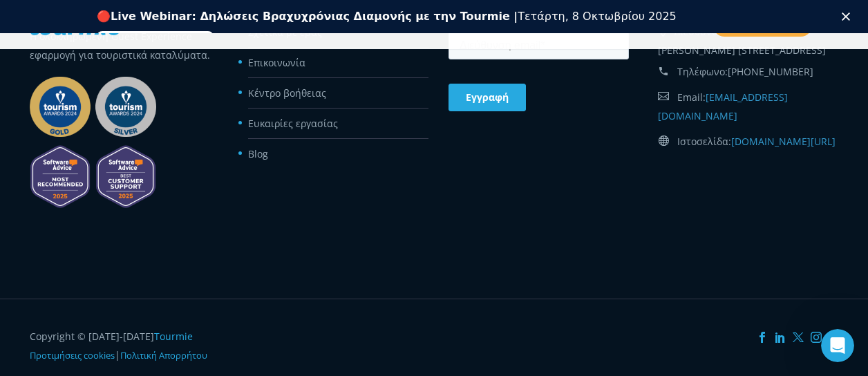 The width and height of the screenshot is (868, 376). Describe the element at coordinates (155, 39) in the screenshot. I see `a: Εγγραφείτε δωρεάν` at that location.